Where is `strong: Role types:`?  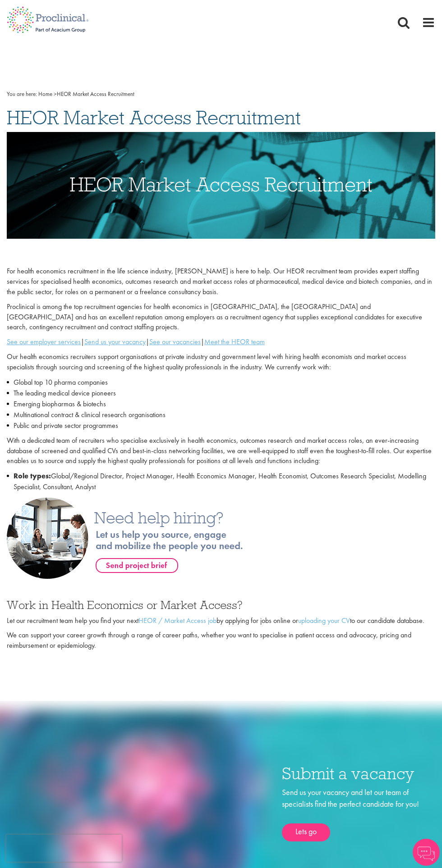 strong: Role types: is located at coordinates (32, 476).